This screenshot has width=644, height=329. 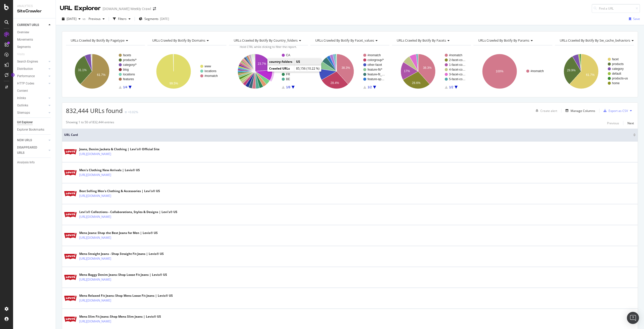 I want to click on div: HTTP Codes, so click(x=26, y=83).